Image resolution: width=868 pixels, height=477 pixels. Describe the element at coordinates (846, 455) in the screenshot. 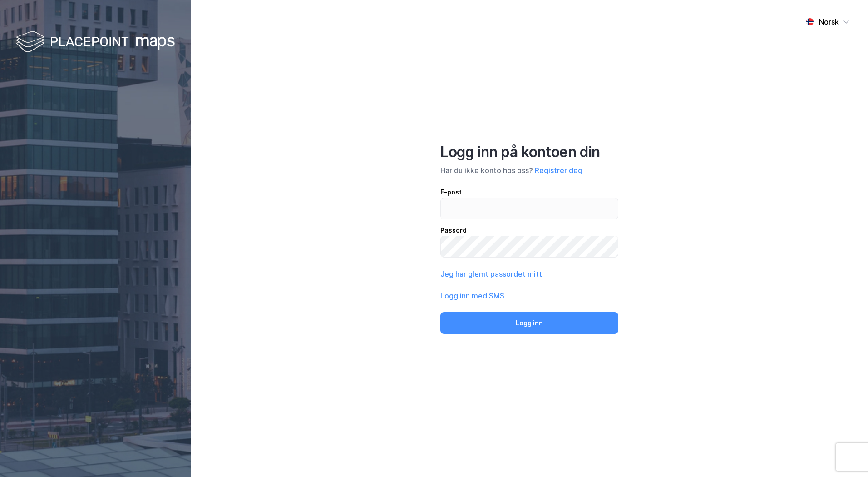

I see `div: Chat Widget` at that location.